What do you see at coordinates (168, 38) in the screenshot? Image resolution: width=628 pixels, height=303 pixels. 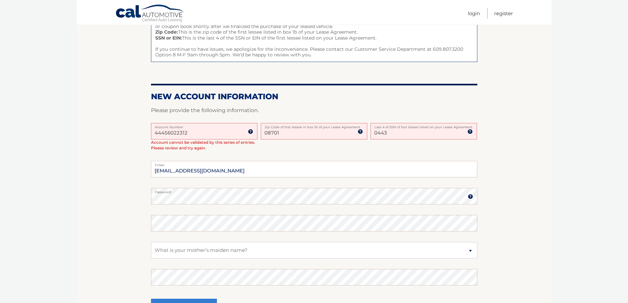 I see `strong: SSN or EIN:` at bounding box center [168, 38].